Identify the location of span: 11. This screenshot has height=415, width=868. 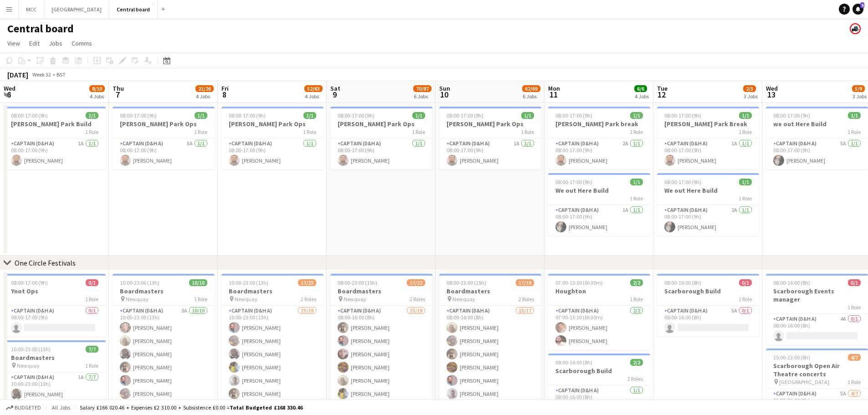
(553, 95).